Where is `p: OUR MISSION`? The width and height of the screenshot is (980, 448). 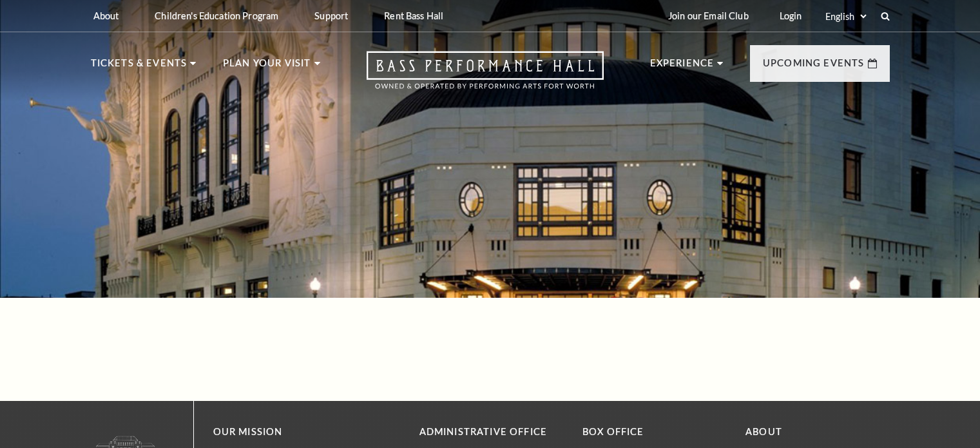
p: OUR MISSION is located at coordinates (294, 432).